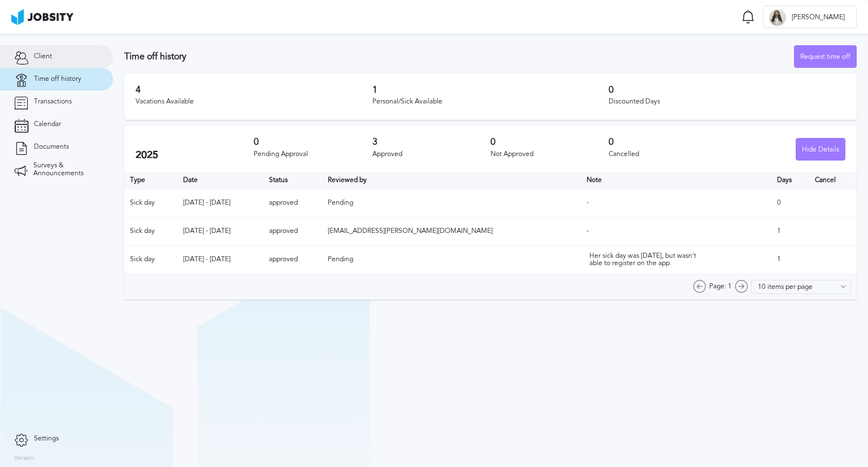 This screenshot has height=467, width=868. Describe the element at coordinates (52, 102) in the screenshot. I see `span: Transactions` at that location.